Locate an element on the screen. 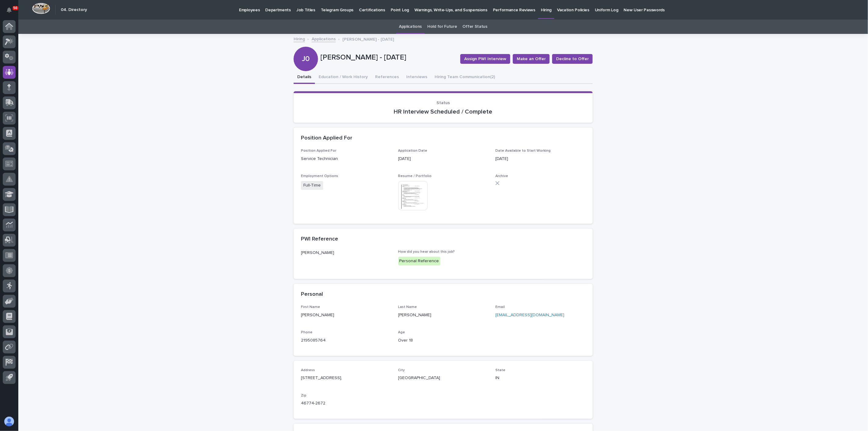 The width and height of the screenshot is (868, 431). h2: Position Applied For is located at coordinates (326, 139).